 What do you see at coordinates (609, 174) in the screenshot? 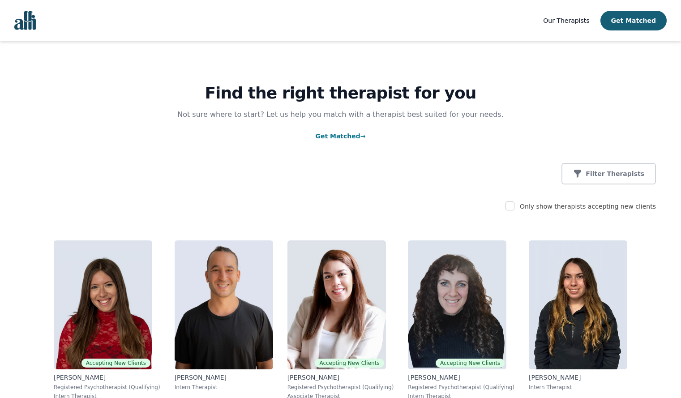
I see `button: Filter Therapists` at bounding box center [609, 174].